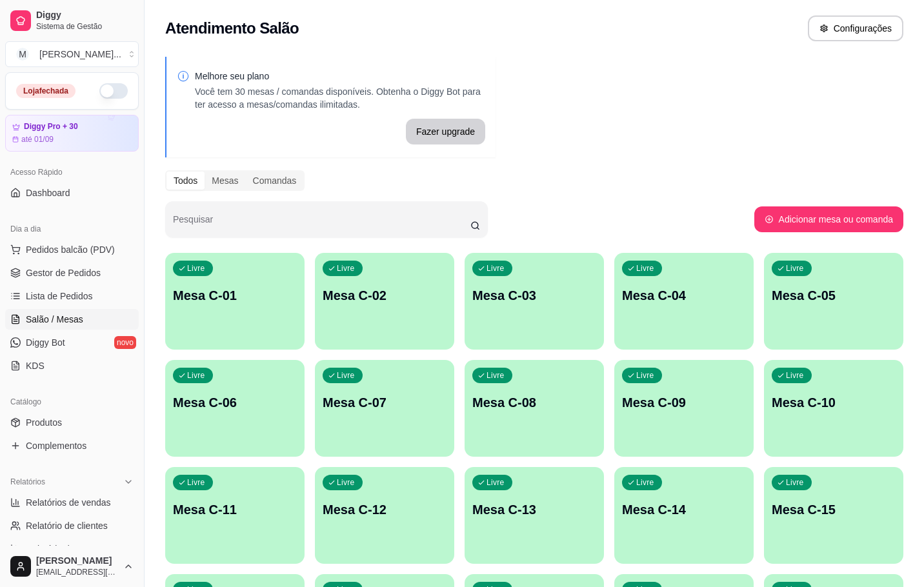 The image size is (924, 587). Describe the element at coordinates (72, 549) in the screenshot. I see `a: Relatório de mesas` at that location.